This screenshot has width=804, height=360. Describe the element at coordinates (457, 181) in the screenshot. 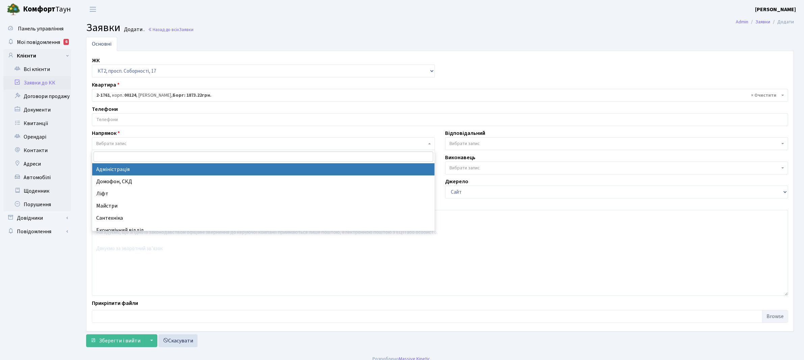

I see `label: Джерело` at that location.